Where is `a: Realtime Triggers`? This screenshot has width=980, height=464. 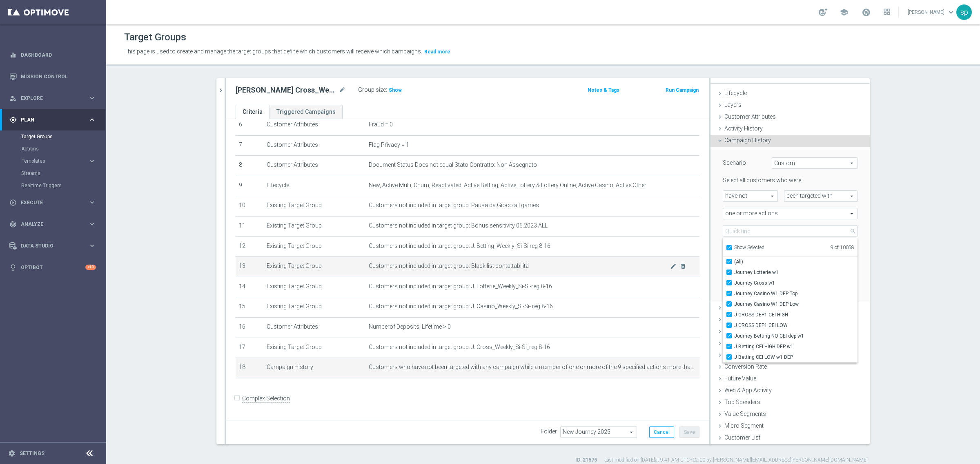 a: Realtime Triggers is located at coordinates (53, 185).